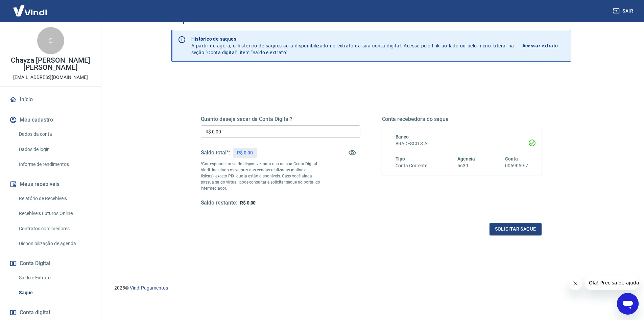  What do you see at coordinates (50, 263) in the screenshot?
I see `button: Conta Digital` at bounding box center [50, 263].